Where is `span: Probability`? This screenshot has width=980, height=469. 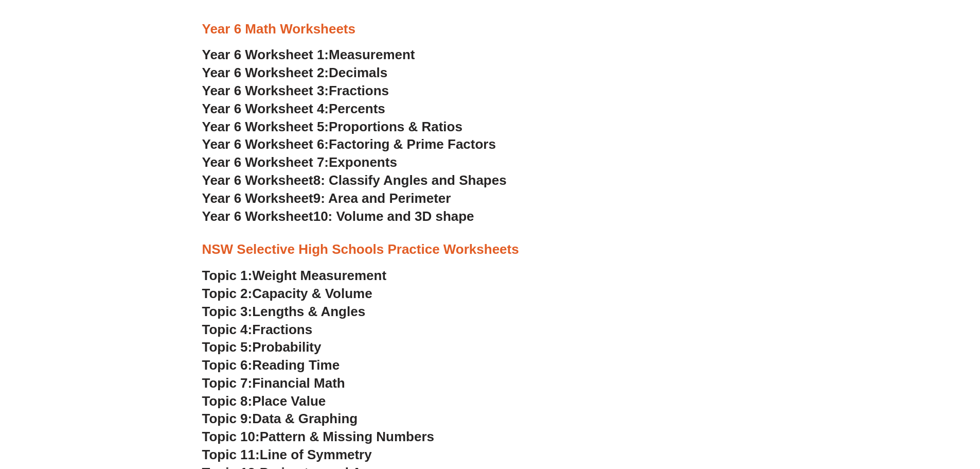 span: Probability is located at coordinates (287, 347).